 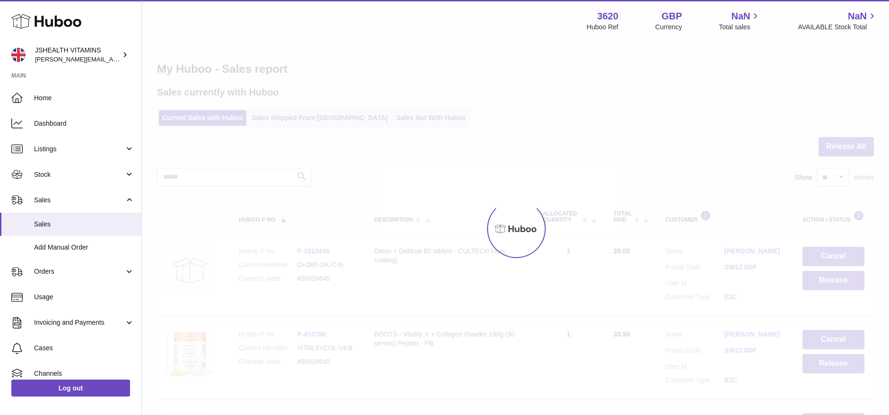 I want to click on strong: GBP, so click(x=671, y=16).